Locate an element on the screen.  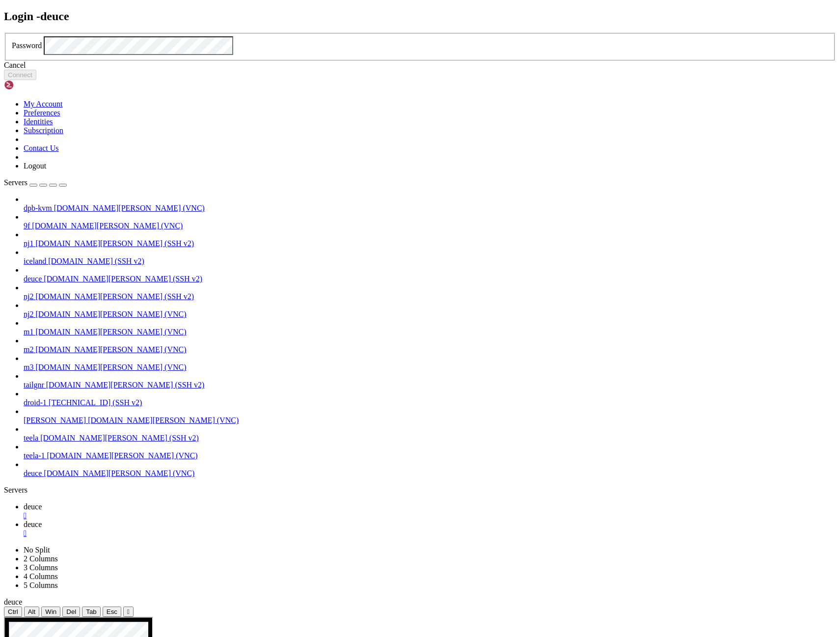
a: Servers is located at coordinates (35, 182).